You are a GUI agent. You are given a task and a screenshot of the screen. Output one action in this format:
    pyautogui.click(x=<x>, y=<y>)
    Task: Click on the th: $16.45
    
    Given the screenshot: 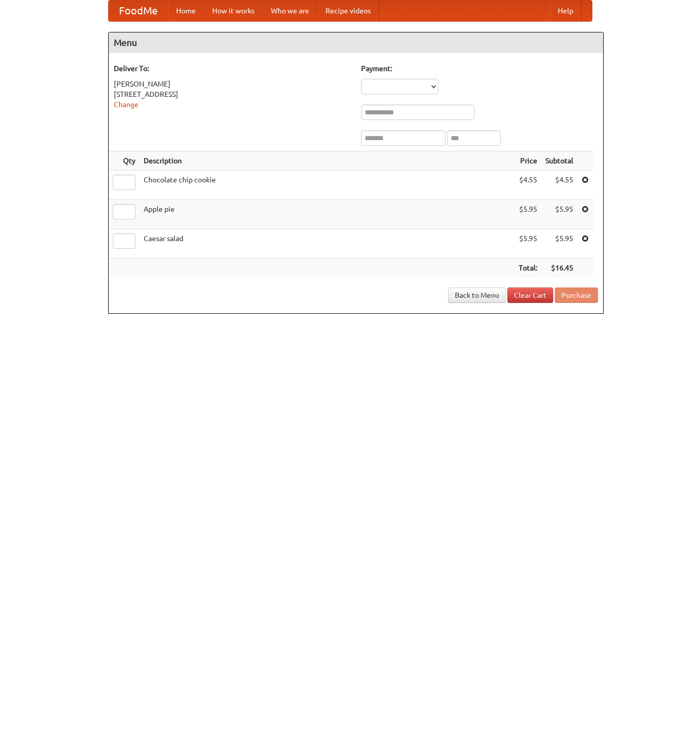 What is the action you would take?
    pyautogui.click(x=559, y=268)
    